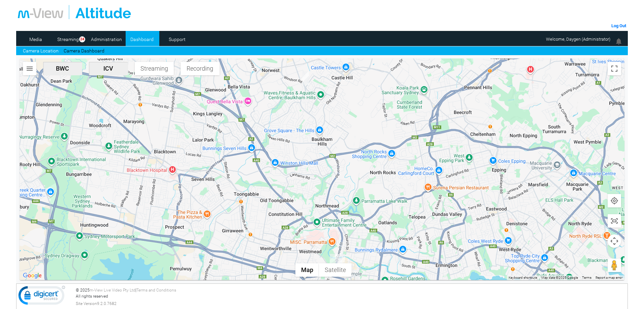 The height and width of the screenshot is (309, 644). Describe the element at coordinates (609, 278) in the screenshot. I see `a: Report a map error` at that location.